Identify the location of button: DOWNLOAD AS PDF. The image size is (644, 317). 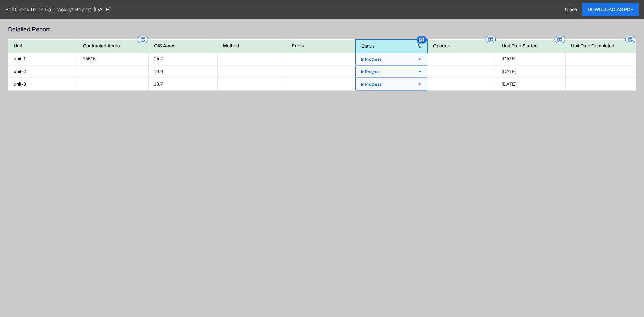
(610, 9).